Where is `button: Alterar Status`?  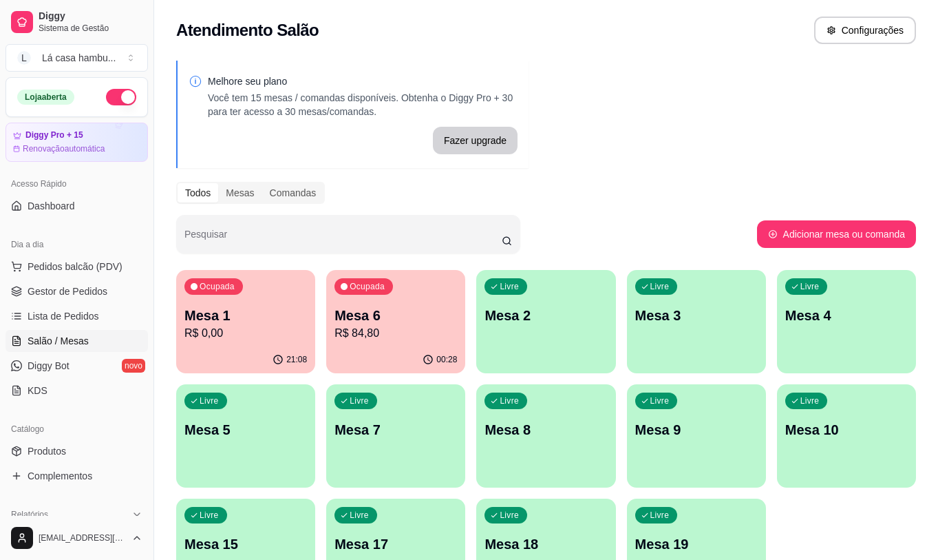
button: Alterar Status is located at coordinates (121, 97).